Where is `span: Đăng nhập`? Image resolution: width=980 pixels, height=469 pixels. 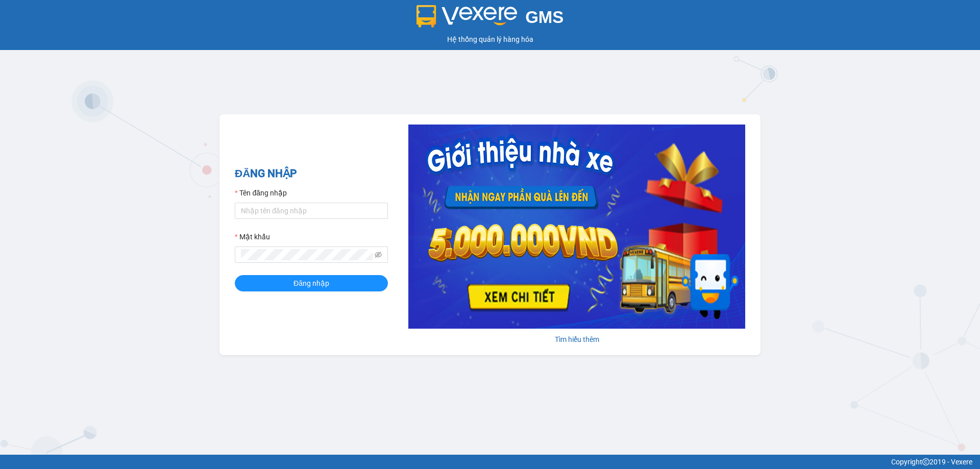
span: Đăng nhập is located at coordinates (311, 283).